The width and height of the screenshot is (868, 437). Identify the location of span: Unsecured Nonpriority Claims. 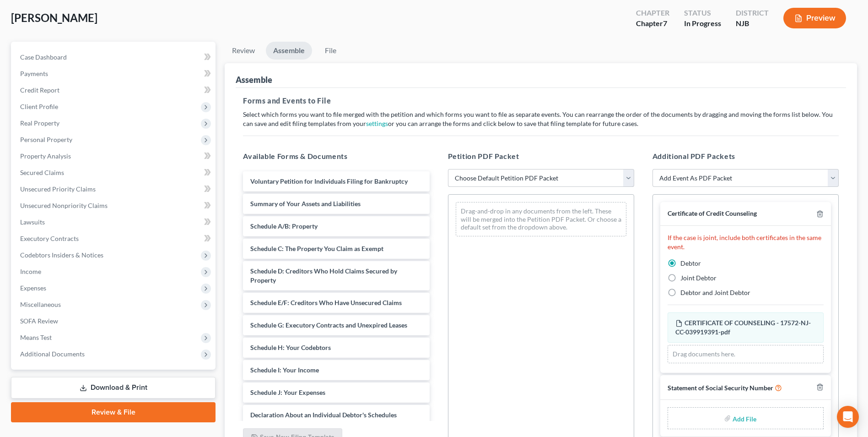
(64, 205).